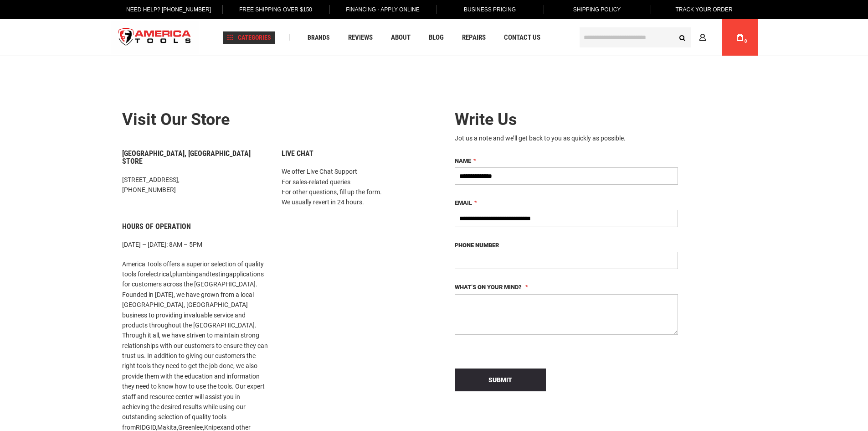  Describe the element at coordinates (275, 120) in the screenshot. I see `h2: Visit our store` at that location.